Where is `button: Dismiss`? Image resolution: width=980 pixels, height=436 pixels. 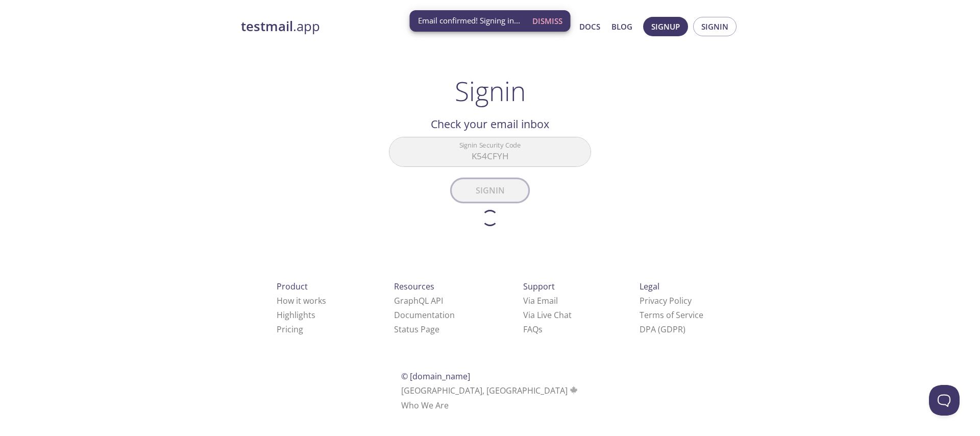 button: Dismiss is located at coordinates (547, 21).